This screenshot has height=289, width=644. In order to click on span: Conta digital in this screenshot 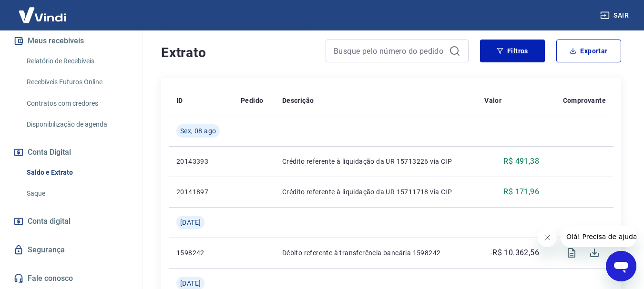, I will do `click(49, 222)`.